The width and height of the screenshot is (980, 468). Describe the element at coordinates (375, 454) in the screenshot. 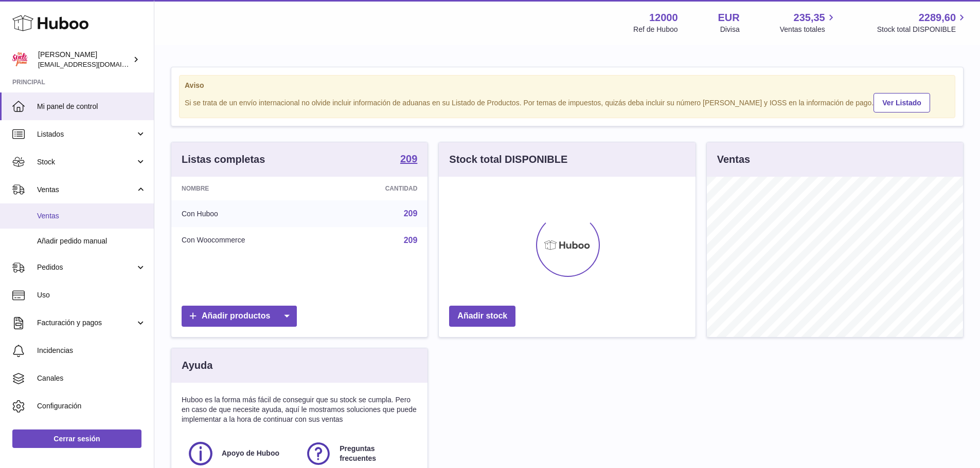

I see `span: Preguntas frecuentes` at that location.